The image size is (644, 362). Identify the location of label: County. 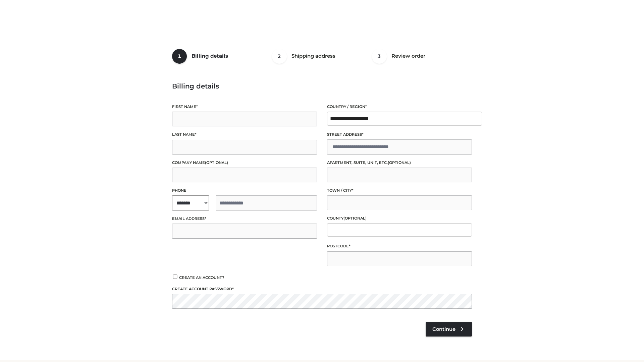
(400, 218).